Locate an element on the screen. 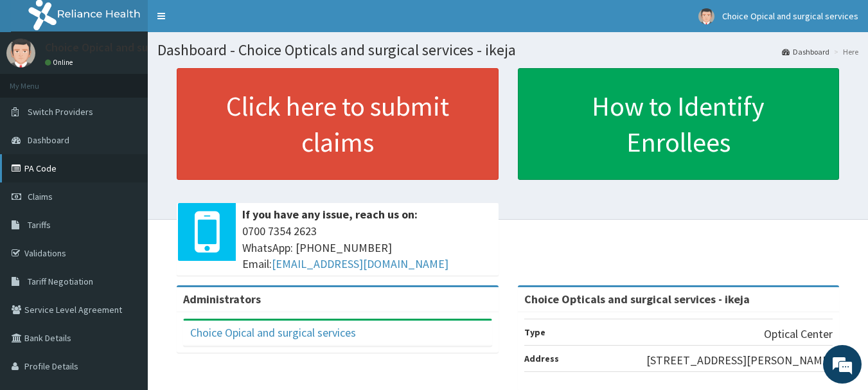 The image size is (868, 390). strong: Choice Opticals and surgical services - ikeja is located at coordinates (636, 298).